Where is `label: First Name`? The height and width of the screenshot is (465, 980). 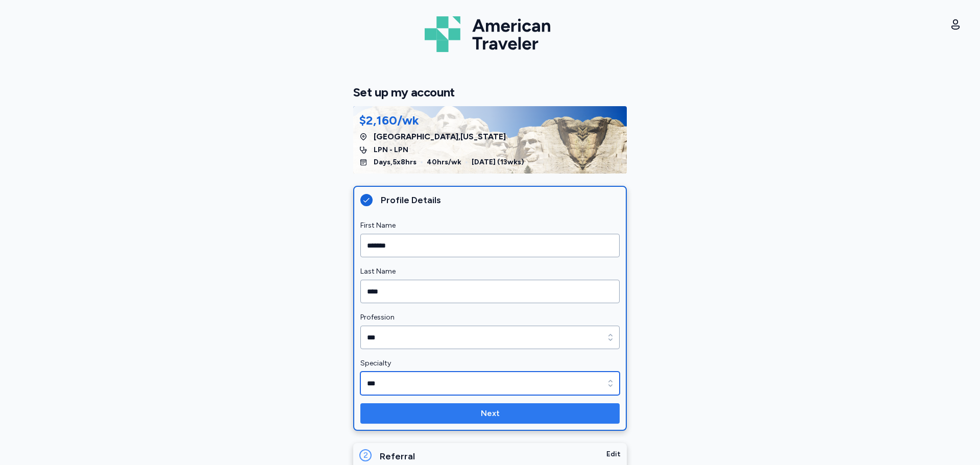
label: First Name is located at coordinates (490, 226).